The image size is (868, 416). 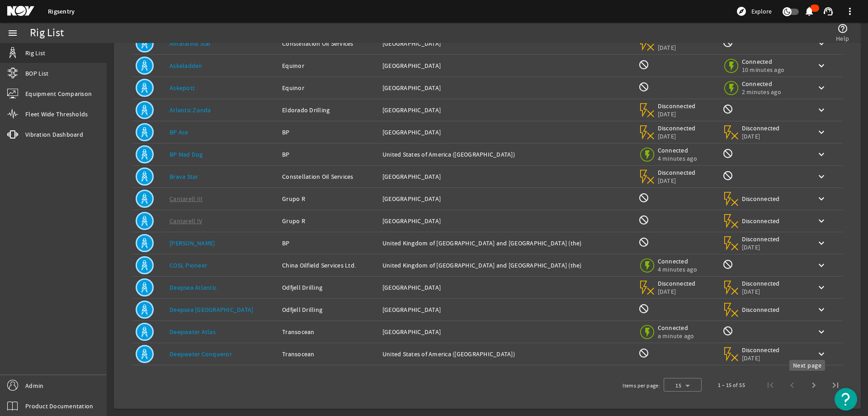 What do you see at coordinates (191, 110) in the screenshot?
I see `a: Atlantic Zonda` at bounding box center [191, 110].